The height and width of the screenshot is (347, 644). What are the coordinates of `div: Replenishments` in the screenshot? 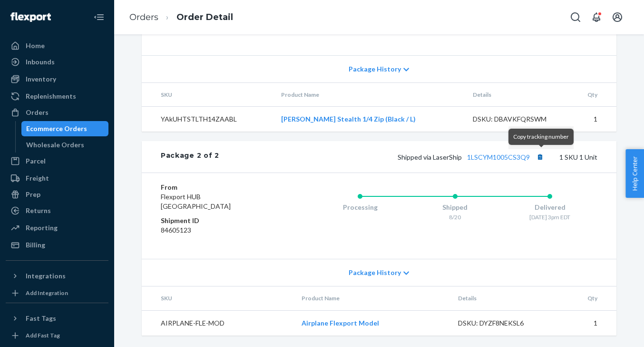 It's located at (51, 96).